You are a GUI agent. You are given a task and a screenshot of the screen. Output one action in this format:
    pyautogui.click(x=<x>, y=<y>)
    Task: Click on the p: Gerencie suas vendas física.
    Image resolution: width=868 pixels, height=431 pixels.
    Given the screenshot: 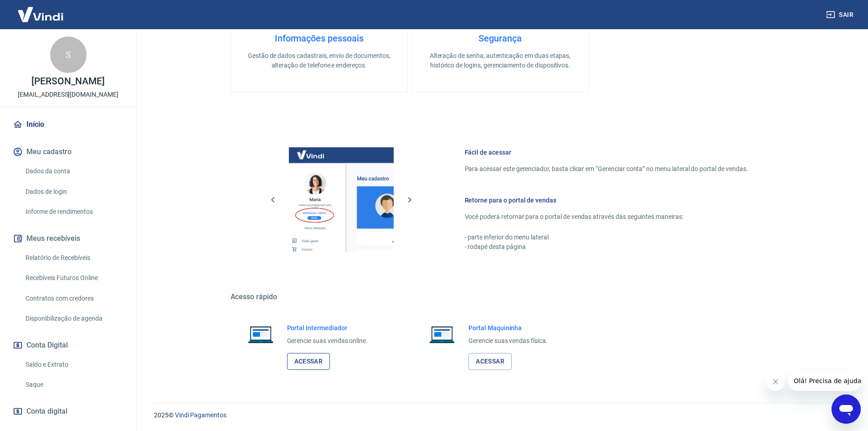 What is the action you would take?
    pyautogui.click(x=508, y=340)
    